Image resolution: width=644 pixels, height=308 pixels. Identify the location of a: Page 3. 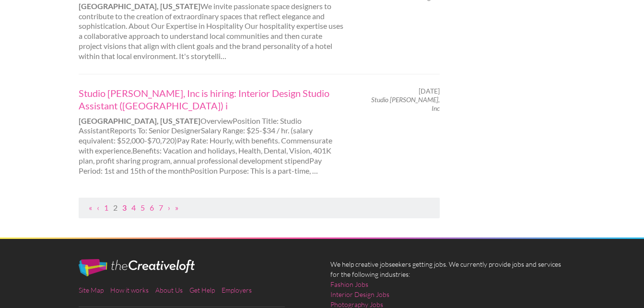
(125, 207).